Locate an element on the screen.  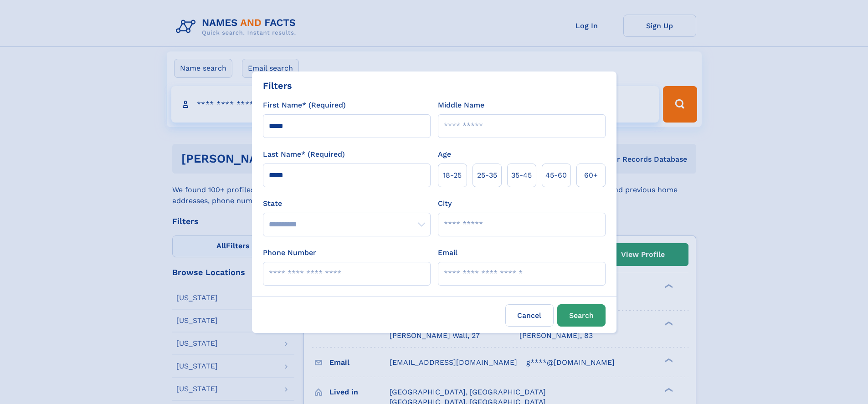
label: Last Name* (Required) is located at coordinates (304, 155).